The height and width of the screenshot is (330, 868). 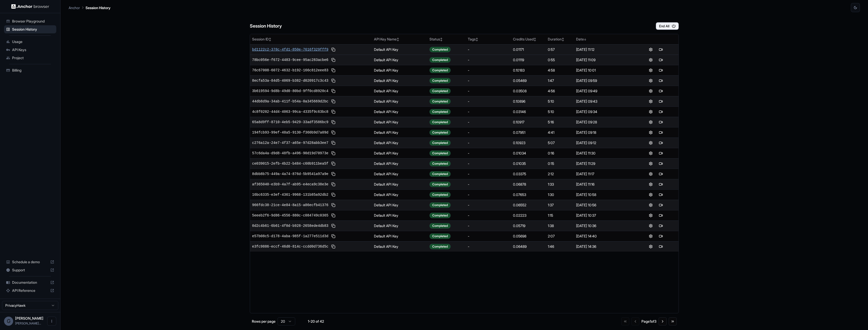 I want to click on nav: breadcrumb, so click(x=90, y=7).